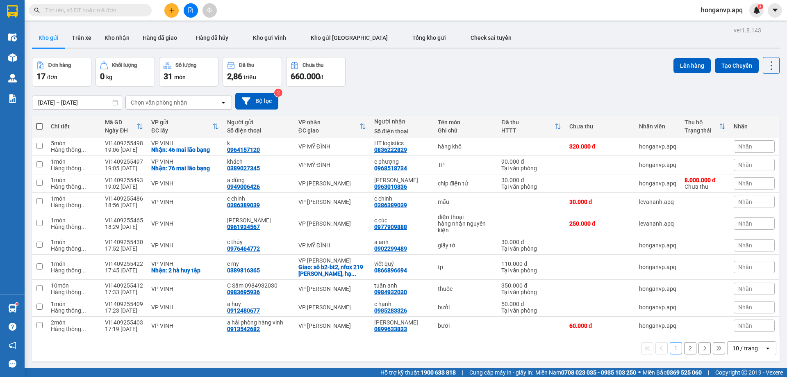 The width and height of the screenshot is (787, 377). What do you see at coordinates (402, 322) in the screenshot?
I see `div: c giang` at bounding box center [402, 322].